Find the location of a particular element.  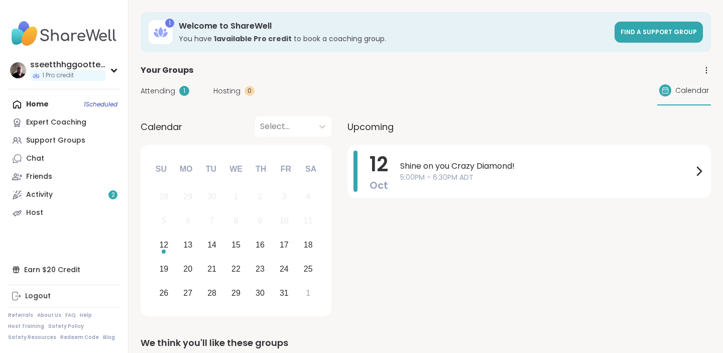

div: Not available Thursday, October 9th, 2025 is located at coordinates (260, 221).